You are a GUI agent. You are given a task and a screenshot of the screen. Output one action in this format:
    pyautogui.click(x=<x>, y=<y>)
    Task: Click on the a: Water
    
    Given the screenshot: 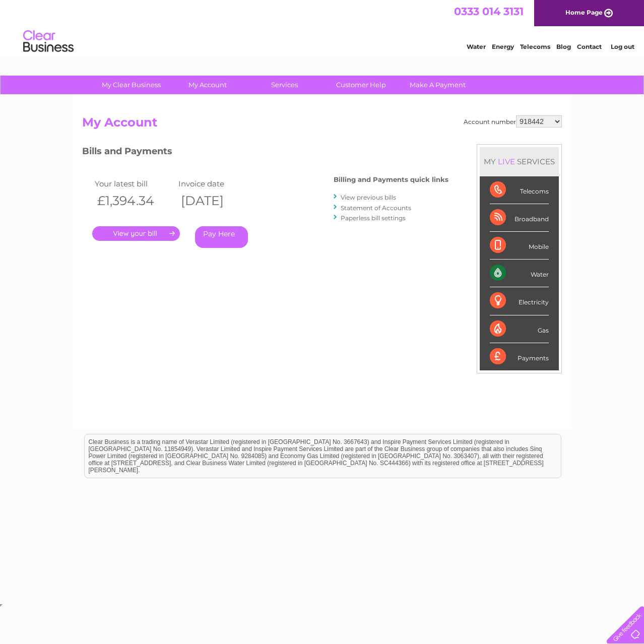 What is the action you would take?
    pyautogui.click(x=477, y=47)
    